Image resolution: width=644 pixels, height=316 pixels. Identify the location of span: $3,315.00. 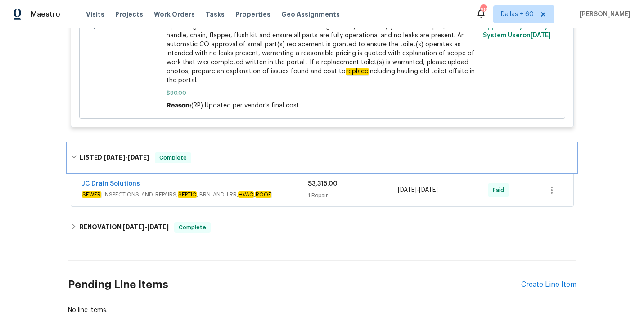
(323, 184).